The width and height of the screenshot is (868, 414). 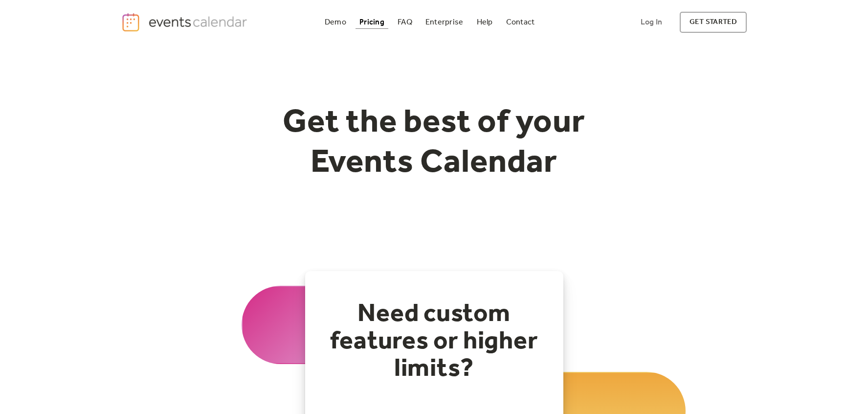 I want to click on div: Demo, so click(x=335, y=22).